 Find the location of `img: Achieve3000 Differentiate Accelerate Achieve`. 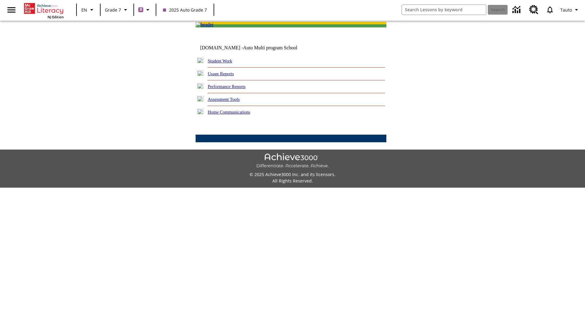

img: Achieve3000 Differentiate Accelerate Achieve is located at coordinates (292, 161).